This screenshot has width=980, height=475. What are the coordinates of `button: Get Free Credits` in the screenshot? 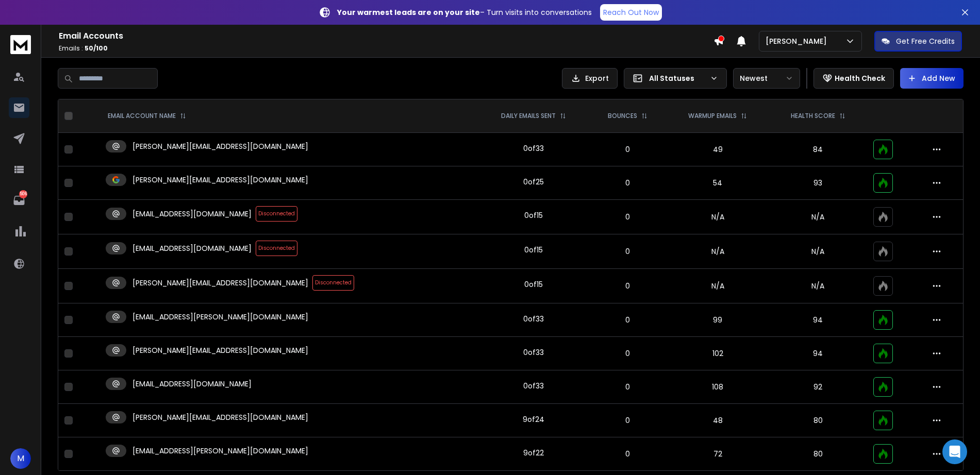 It's located at (918, 41).